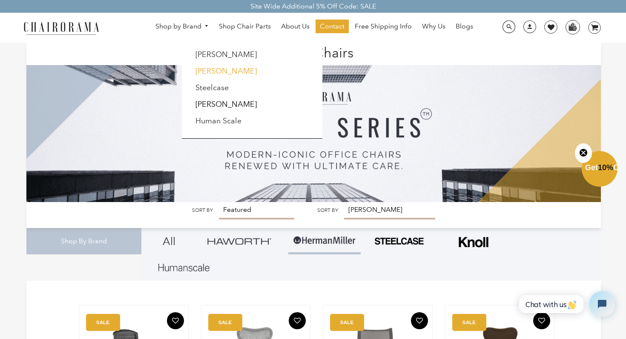 Image resolution: width=626 pixels, height=339 pixels. What do you see at coordinates (245, 26) in the screenshot?
I see `a: Shop Chair Parts` at bounding box center [245, 26].